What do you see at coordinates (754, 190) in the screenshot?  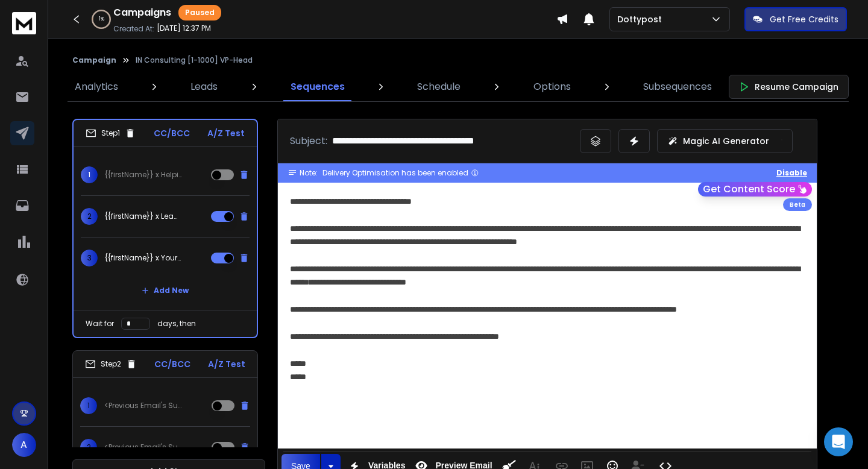 I see `button: Get Content Score` at bounding box center [754, 190].